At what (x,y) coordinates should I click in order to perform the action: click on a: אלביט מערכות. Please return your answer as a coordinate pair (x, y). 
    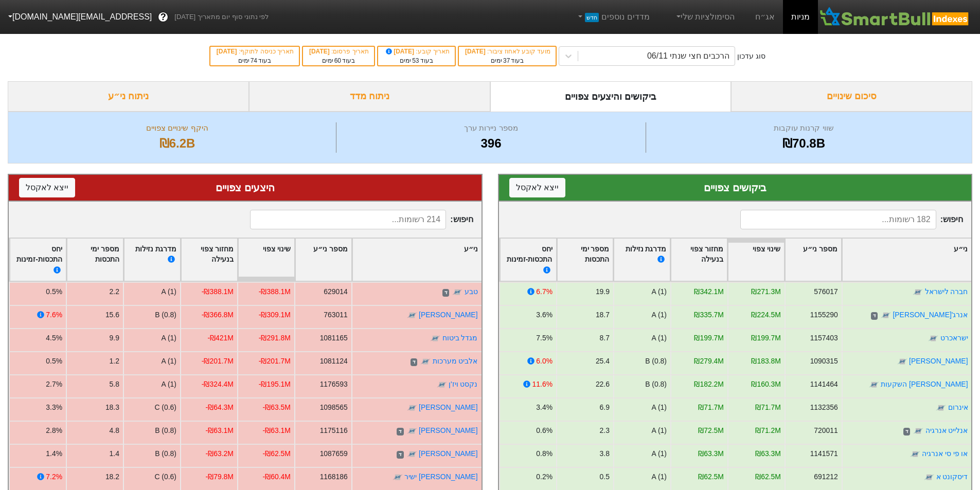
    Looking at the image, I should click on (455, 361).